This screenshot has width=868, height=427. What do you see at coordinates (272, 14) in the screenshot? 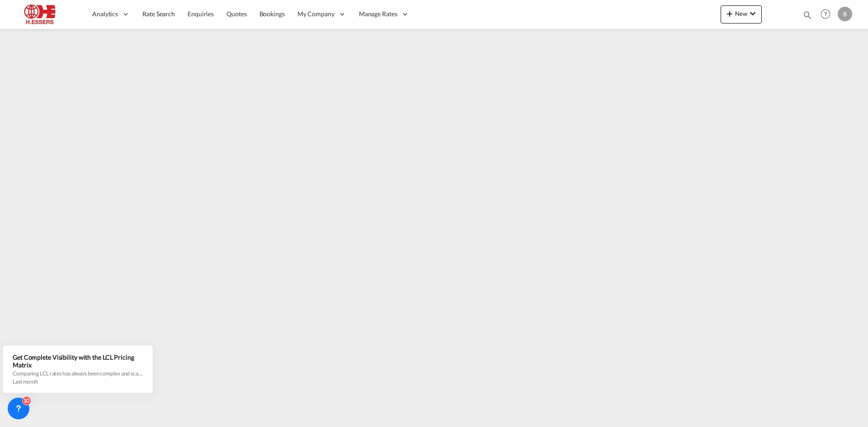
I see `span: Bookings` at bounding box center [272, 14].